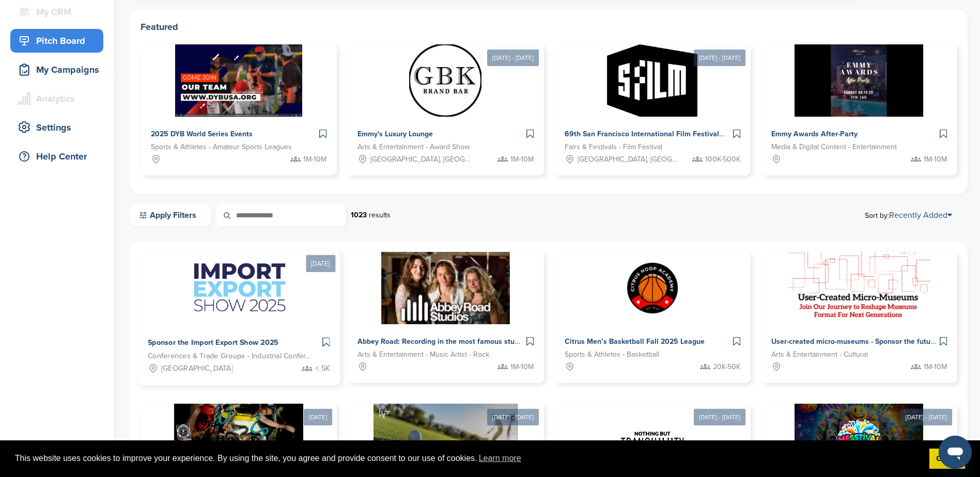 This screenshot has height=477, width=980. I want to click on span: Sports & Athletes - Amateur Sports Leagues, so click(221, 147).